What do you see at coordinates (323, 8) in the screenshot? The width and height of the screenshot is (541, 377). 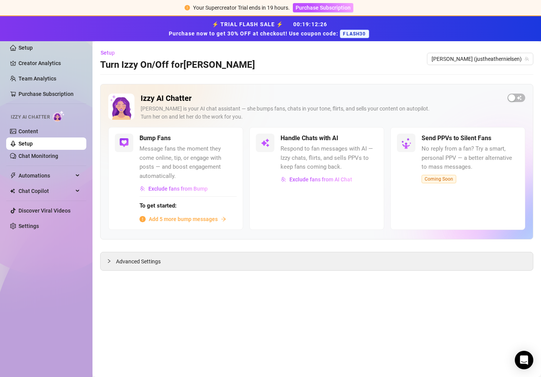 I see `span: Purchase Subscription` at bounding box center [323, 8].